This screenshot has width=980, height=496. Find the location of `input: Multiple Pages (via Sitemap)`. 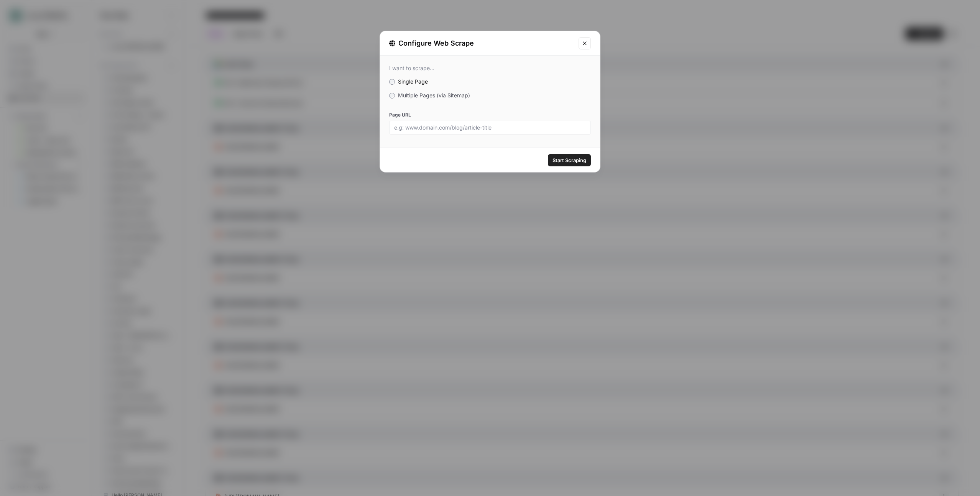

input: Multiple Pages (via Sitemap) is located at coordinates (392, 95).